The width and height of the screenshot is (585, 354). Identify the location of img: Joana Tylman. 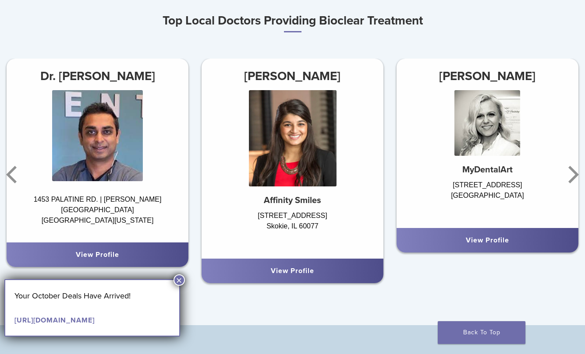
(487, 123).